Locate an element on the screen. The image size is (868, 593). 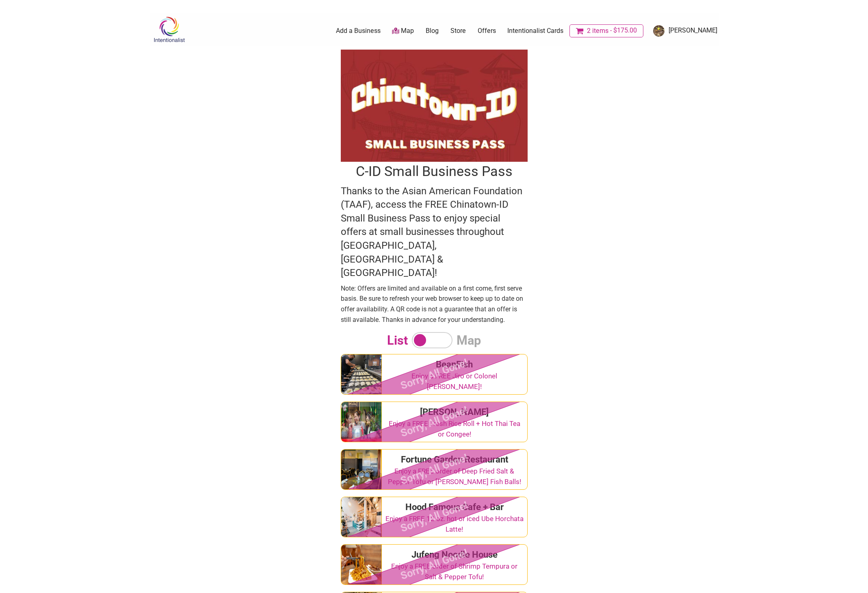
a: Store is located at coordinates (458, 31).